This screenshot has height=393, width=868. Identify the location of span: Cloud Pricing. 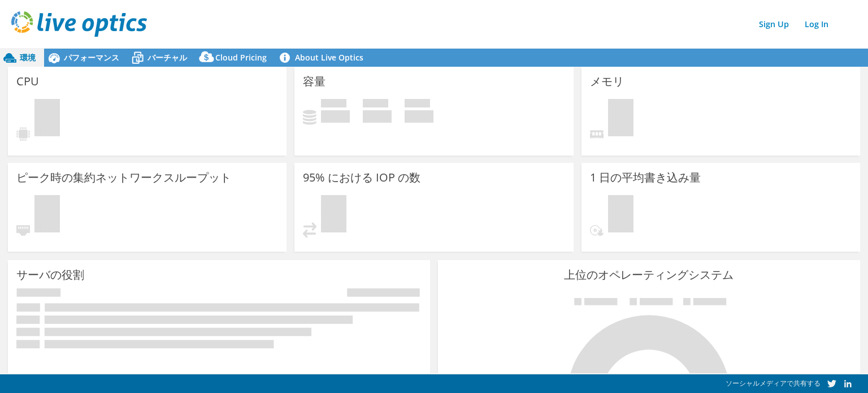
(241, 57).